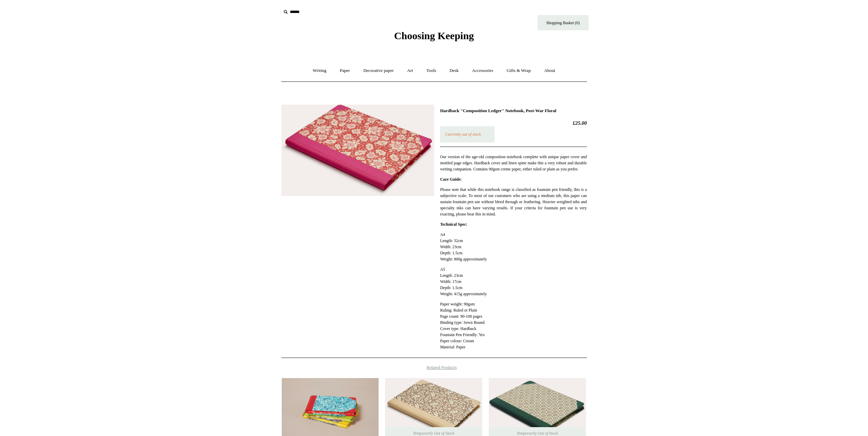 The height and width of the screenshot is (436, 868). What do you see at coordinates (513, 326) in the screenshot?
I see `p: Paper weight: 90gsm Ruling: Ruled or Plain Page count: 90-100 pages Binding type: Sewn Bound Cove...` at bounding box center [513, 326].